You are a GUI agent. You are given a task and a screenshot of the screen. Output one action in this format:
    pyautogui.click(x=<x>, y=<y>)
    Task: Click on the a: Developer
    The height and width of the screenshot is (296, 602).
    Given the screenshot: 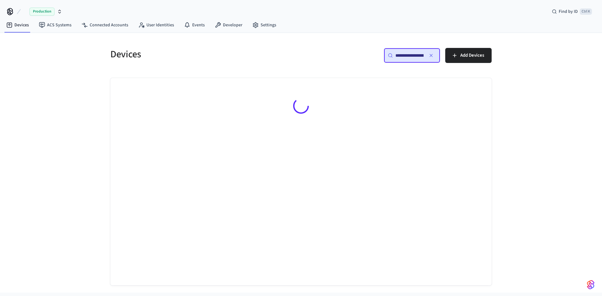 What is the action you would take?
    pyautogui.click(x=228, y=25)
    